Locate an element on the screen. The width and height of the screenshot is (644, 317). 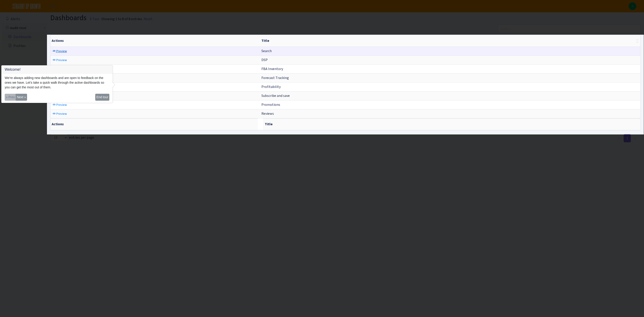
span: Search is located at coordinates (266, 51).